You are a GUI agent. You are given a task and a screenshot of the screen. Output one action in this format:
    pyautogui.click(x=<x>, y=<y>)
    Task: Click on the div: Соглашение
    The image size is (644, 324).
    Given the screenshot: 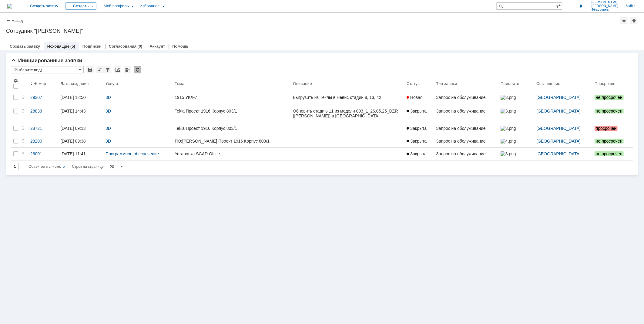 What is the action you would take?
    pyautogui.click(x=548, y=83)
    